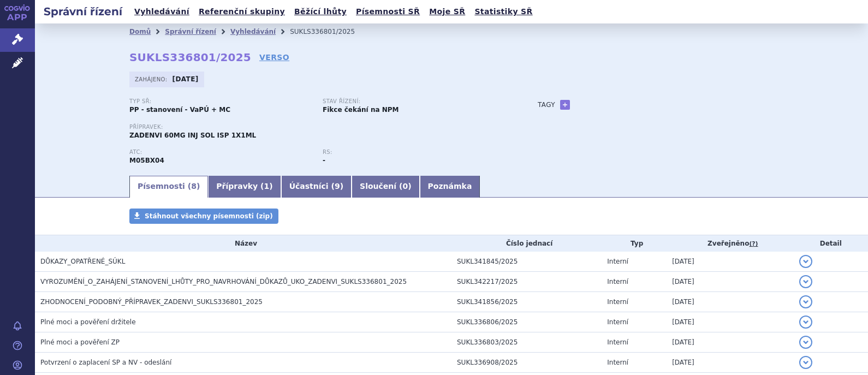 This screenshot has width=868, height=375. What do you see at coordinates (82, 261) in the screenshot?
I see `span: DŮKAZY_OPATŘENÉ_SÚKL` at bounding box center [82, 261].